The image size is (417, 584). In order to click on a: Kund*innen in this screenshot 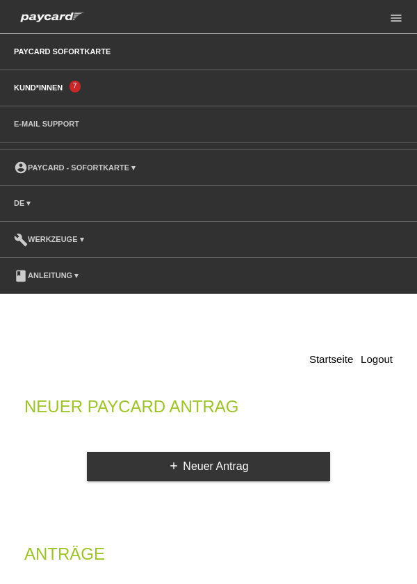, I will do `click(38, 88)`.